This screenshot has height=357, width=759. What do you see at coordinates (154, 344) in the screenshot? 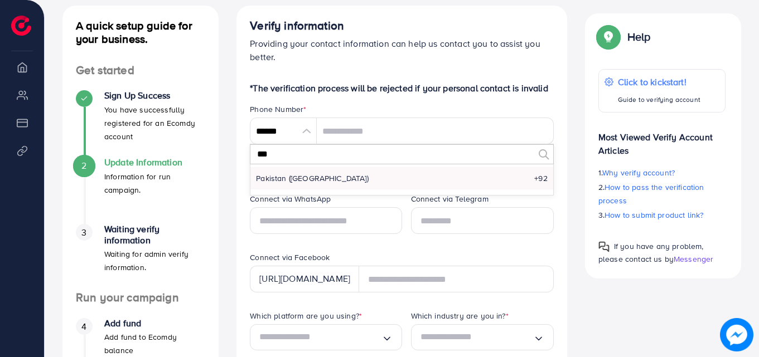
I see `p: Add fund to Ecomdy balance` at bounding box center [154, 344].